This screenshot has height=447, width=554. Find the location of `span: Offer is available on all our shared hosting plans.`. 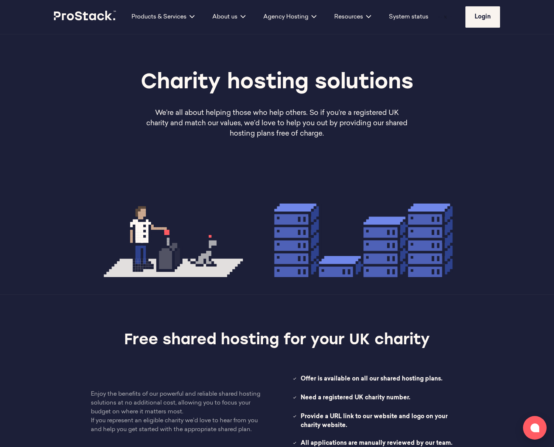

span: Offer is available on all our shared hosting plans. is located at coordinates (382, 379).